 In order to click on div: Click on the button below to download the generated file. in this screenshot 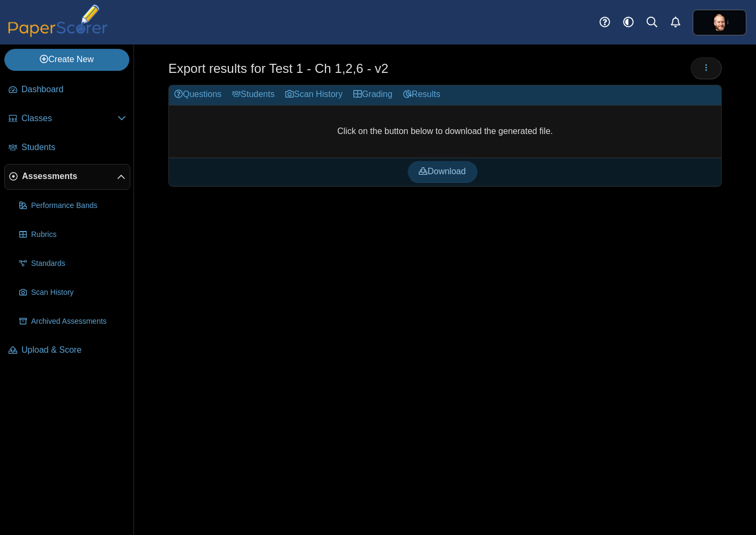, I will do `click(445, 131)`.